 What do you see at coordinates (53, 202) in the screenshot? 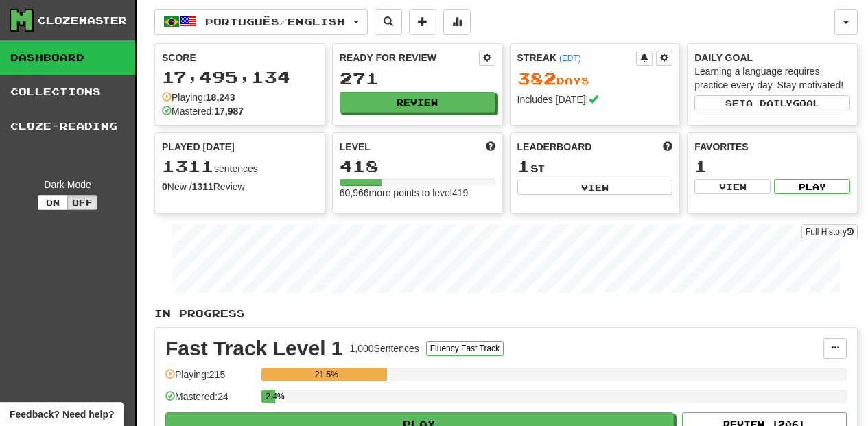
I see `button: On` at bounding box center [53, 202].